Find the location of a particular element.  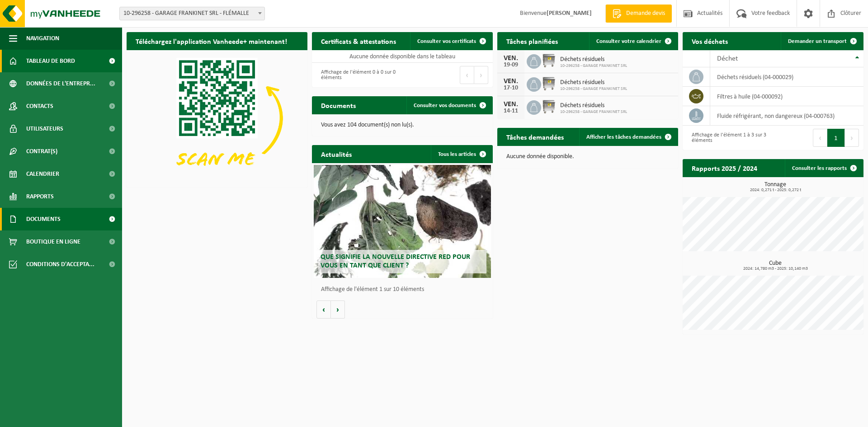

div: Affichage de l'élément 0 à 0 sur 0 éléments is located at coordinates (357, 75).